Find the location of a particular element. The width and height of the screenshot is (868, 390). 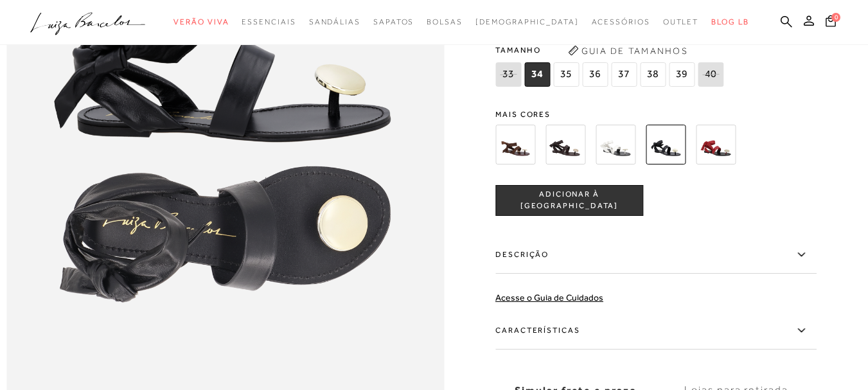

button: Guia de Tamanhos is located at coordinates (628, 51).